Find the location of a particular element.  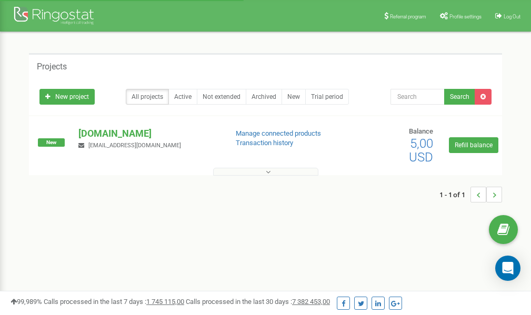

span: Balance is located at coordinates (421, 131).